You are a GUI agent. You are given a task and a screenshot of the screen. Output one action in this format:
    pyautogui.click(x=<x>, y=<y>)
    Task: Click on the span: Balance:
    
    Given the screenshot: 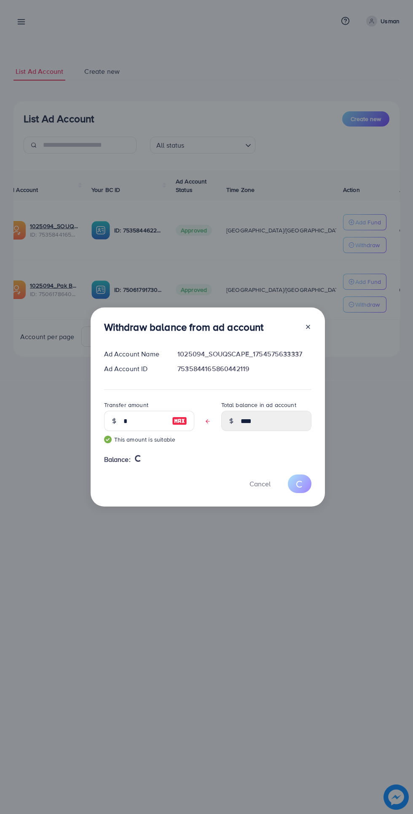 What is the action you would take?
    pyautogui.click(x=117, y=459)
    